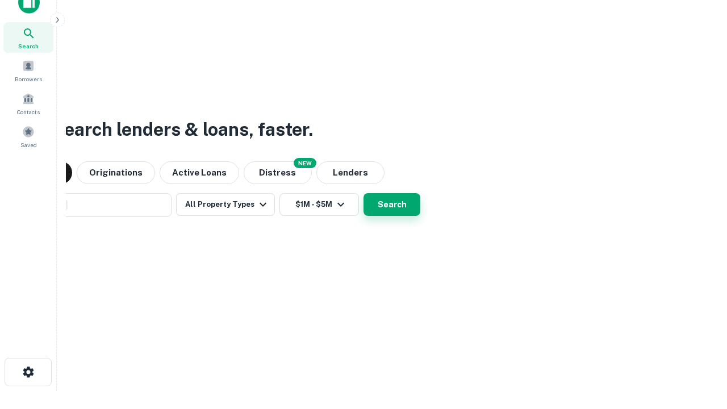  What do you see at coordinates (199, 173) in the screenshot?
I see `button: Active Loans` at bounding box center [199, 173].